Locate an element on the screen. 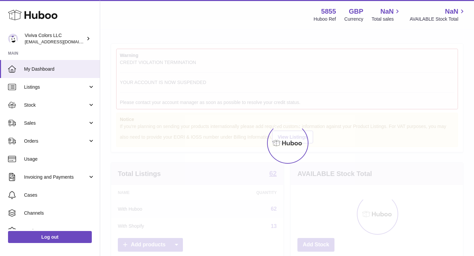  a: Log out is located at coordinates (50, 237).